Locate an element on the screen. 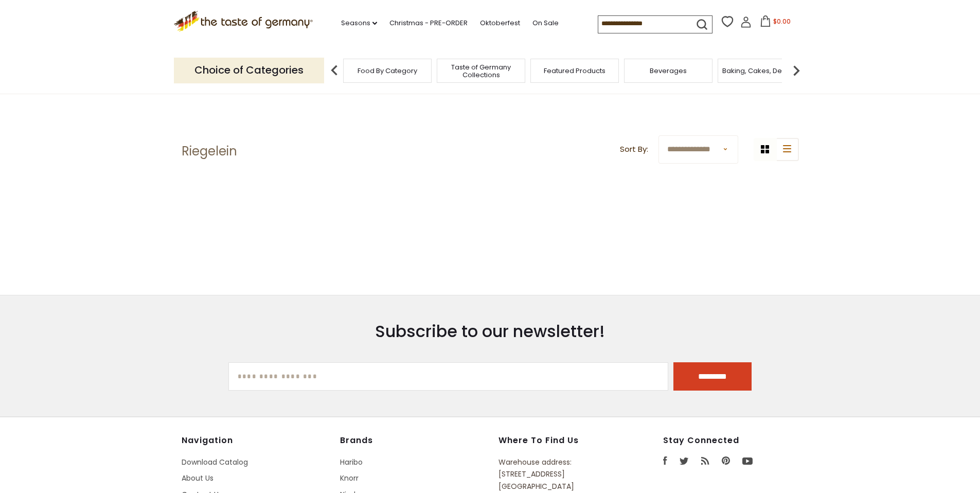 The image size is (980, 493). span: Featured Products is located at coordinates (575, 70).